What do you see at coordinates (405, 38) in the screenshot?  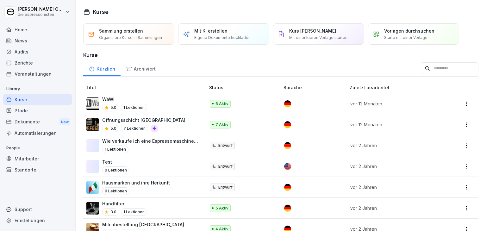 I see `p: Starte mit einer Vorlage` at bounding box center [405, 38].